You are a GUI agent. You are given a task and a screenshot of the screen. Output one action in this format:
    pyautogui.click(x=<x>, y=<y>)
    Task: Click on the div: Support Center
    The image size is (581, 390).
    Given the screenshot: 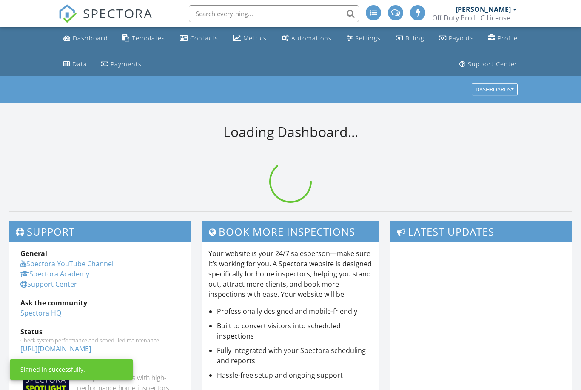 What is the action you would take?
    pyautogui.click(x=492, y=64)
    